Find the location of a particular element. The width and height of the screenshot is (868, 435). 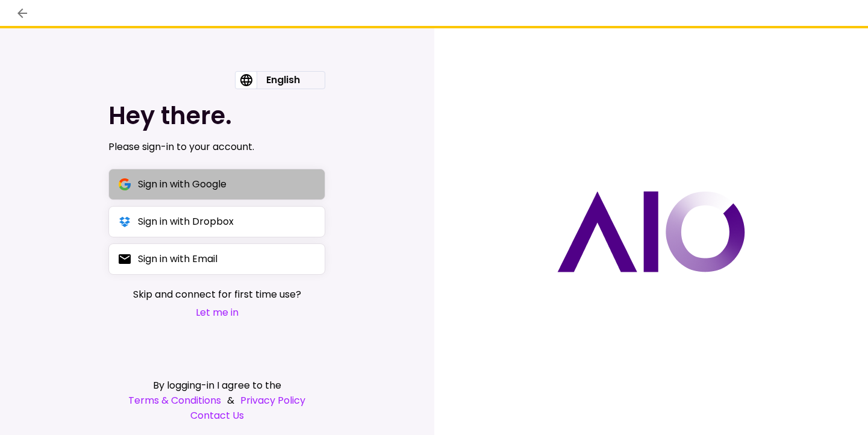

span: Skip and connect for first time use? is located at coordinates (217, 294).